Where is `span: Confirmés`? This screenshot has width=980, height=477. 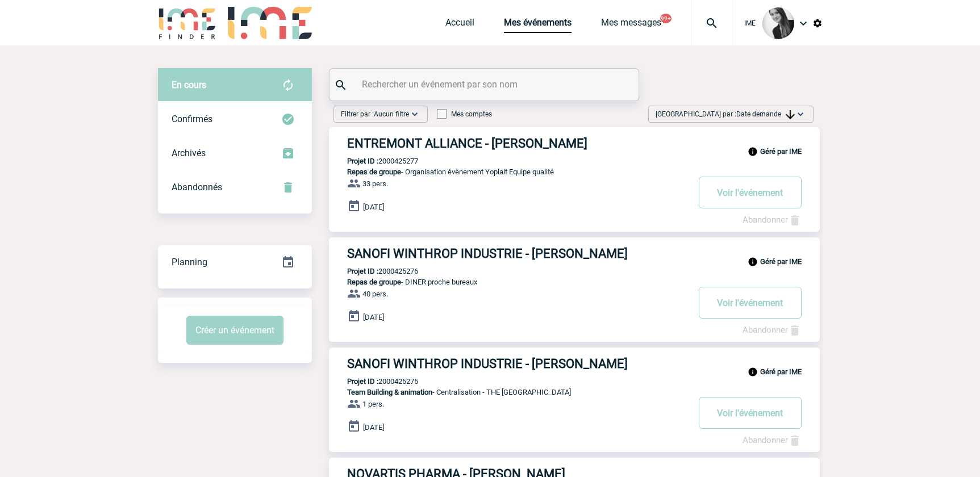 span: Confirmés is located at coordinates (192, 119).